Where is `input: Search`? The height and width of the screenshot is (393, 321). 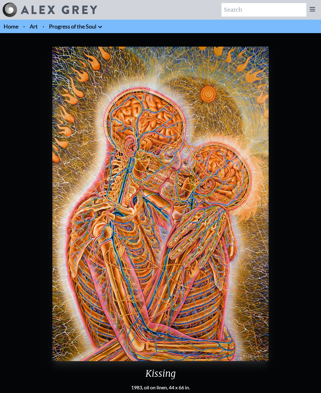 input: Search is located at coordinates (264, 10).